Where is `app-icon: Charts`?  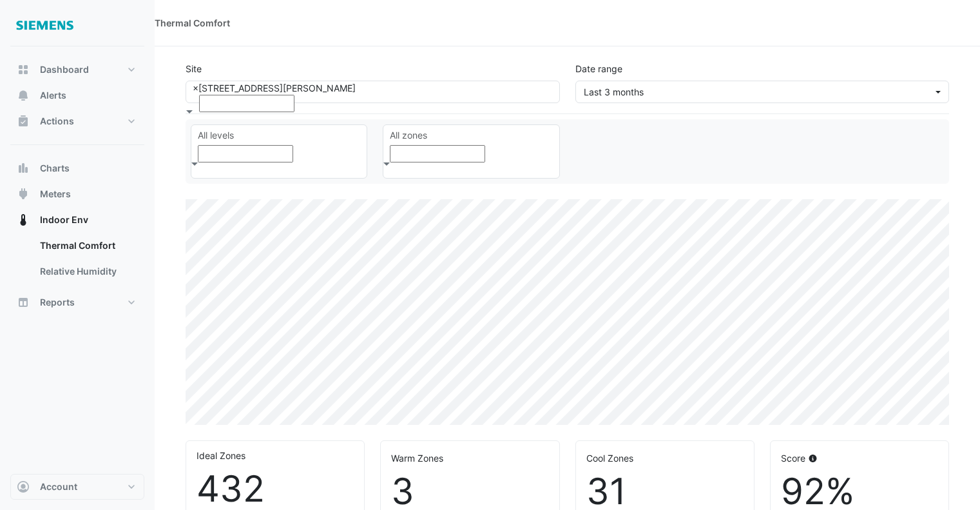 app-icon: Charts is located at coordinates (23, 168).